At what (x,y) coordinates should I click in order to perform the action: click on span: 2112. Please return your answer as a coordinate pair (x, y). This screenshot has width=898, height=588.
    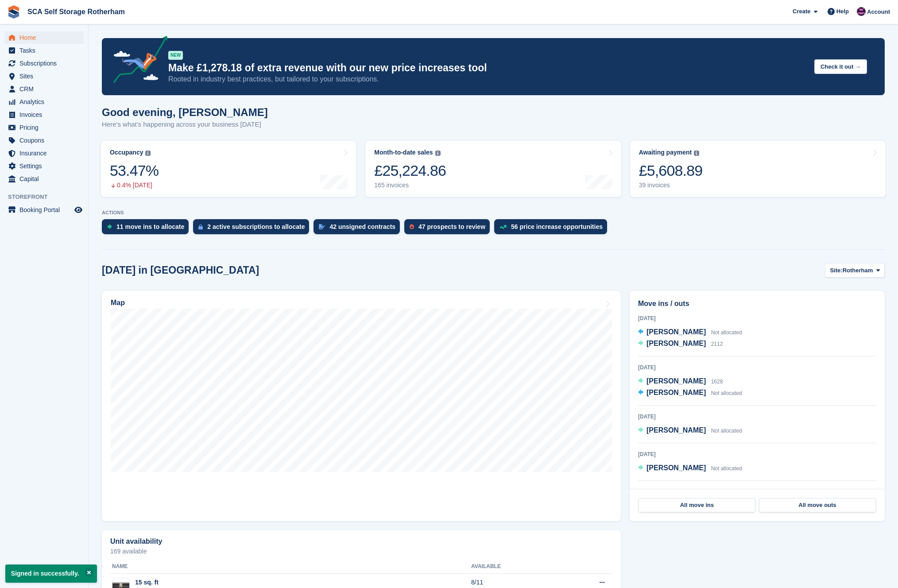
    Looking at the image, I should click on (717, 344).